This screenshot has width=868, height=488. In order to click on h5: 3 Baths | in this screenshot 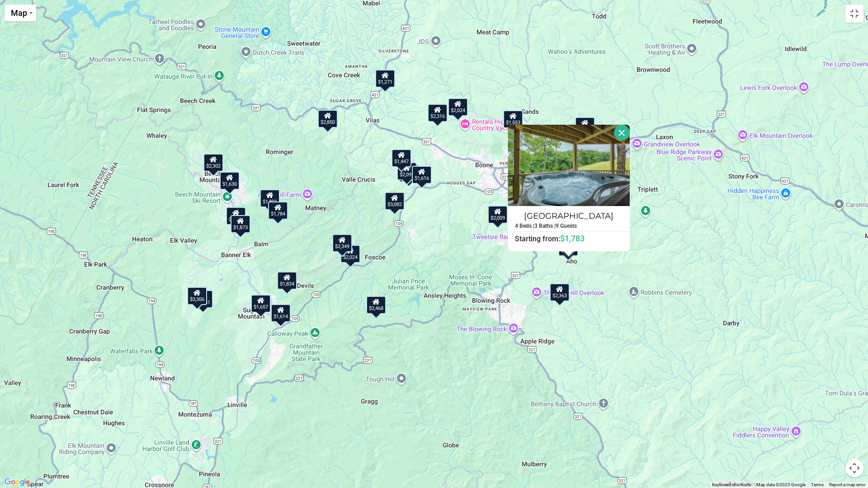, I will do `click(545, 226)`.